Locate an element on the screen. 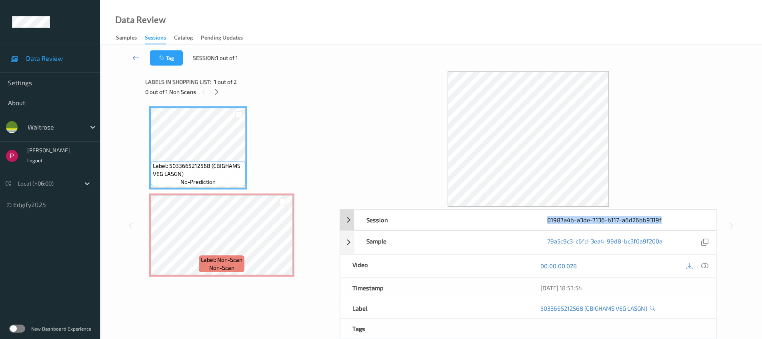 The width and height of the screenshot is (762, 339). button: Tag is located at coordinates (166, 58).